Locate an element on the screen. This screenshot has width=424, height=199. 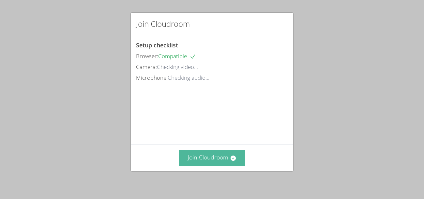
span: Checking audio... is located at coordinates (188, 77).